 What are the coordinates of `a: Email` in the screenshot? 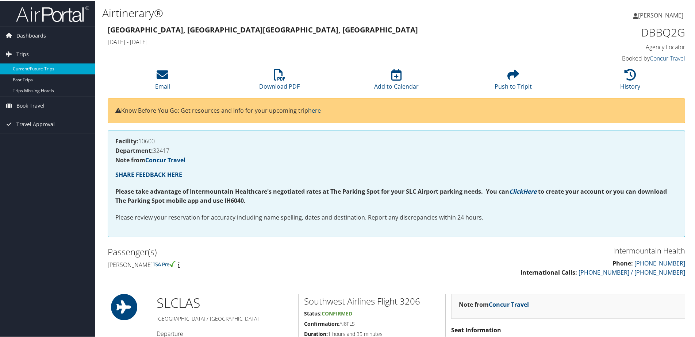 It's located at (162, 81).